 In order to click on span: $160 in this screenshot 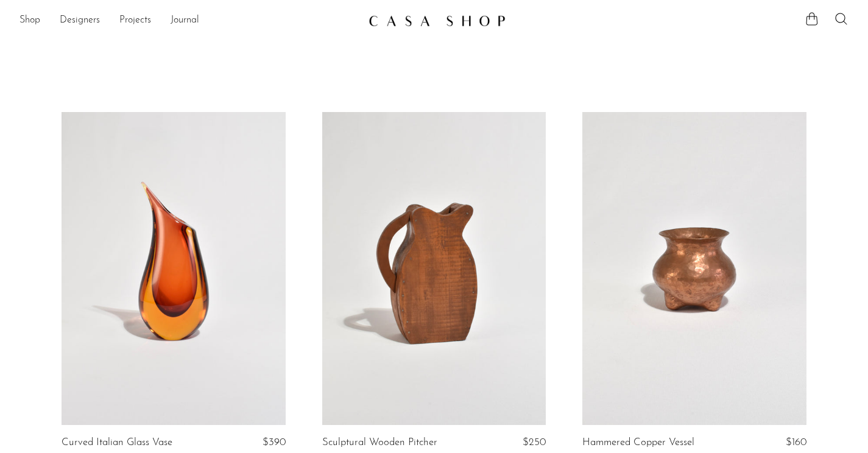, I will do `click(796, 442)`.